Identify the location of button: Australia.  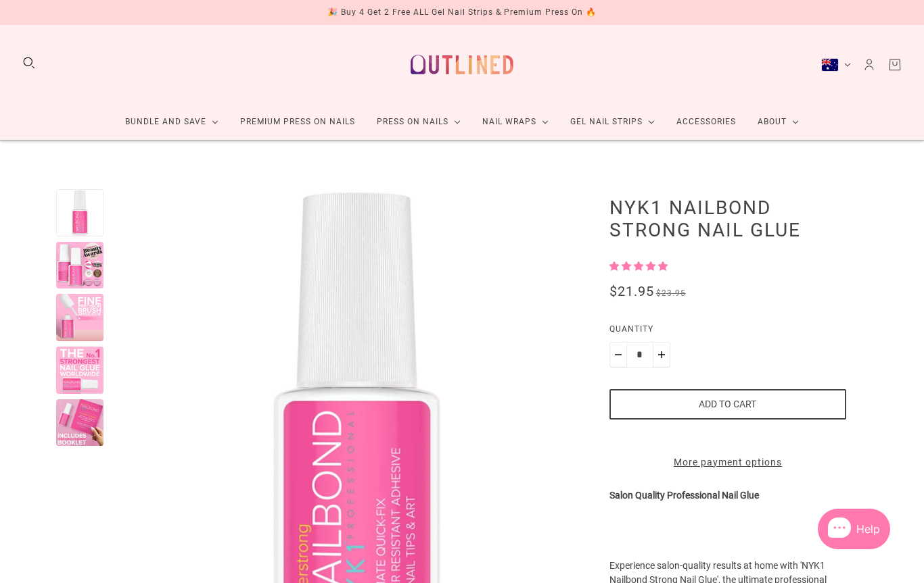
(836, 65).